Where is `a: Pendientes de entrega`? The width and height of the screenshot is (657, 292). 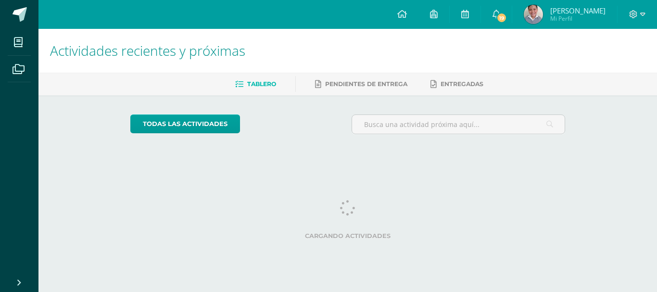 a: Pendientes de entrega is located at coordinates (361, 84).